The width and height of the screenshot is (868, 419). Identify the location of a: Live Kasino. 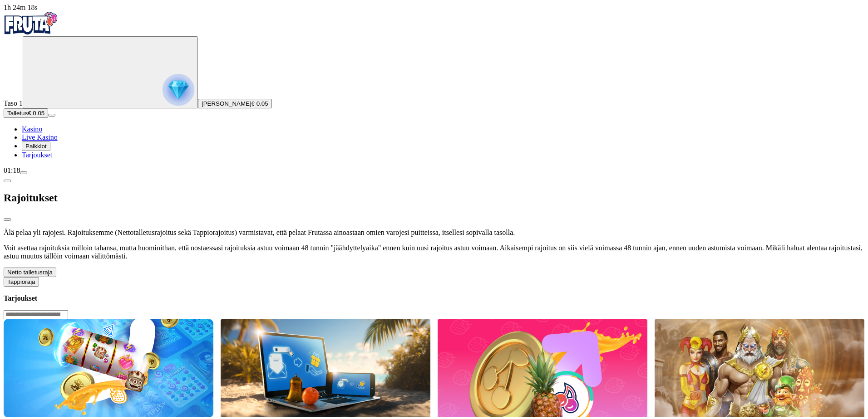
(40, 137).